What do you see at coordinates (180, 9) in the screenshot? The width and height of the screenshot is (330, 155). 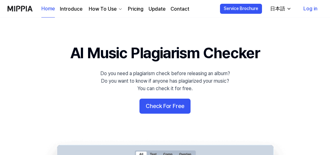 I see `a: Contact` at bounding box center [180, 9].